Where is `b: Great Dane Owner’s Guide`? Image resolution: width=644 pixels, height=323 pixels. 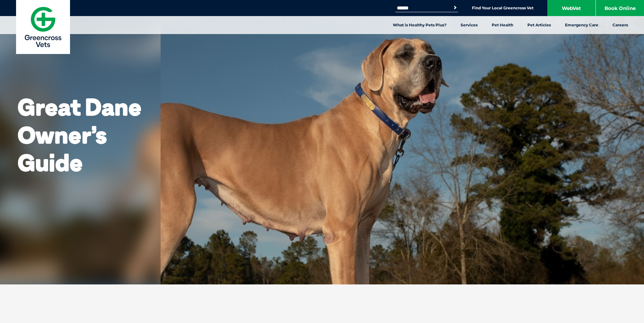
b: Great Dane Owner’s Guide is located at coordinates (80, 135).